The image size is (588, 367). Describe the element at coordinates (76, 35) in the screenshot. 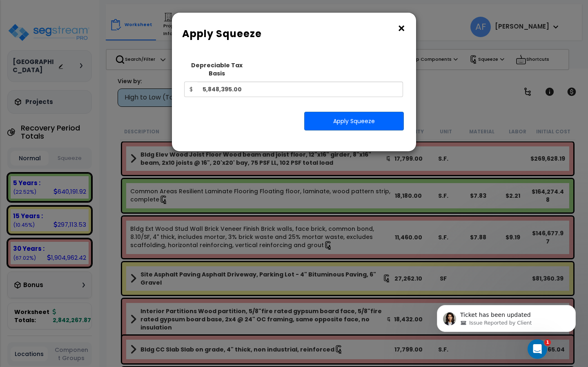

I see `span: Issue Reported by Client` at that location.